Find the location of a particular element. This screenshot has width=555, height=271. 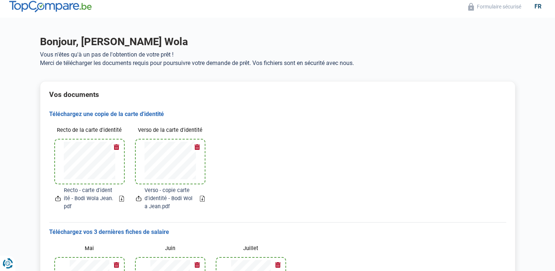

label: Juillet is located at coordinates (251, 248).